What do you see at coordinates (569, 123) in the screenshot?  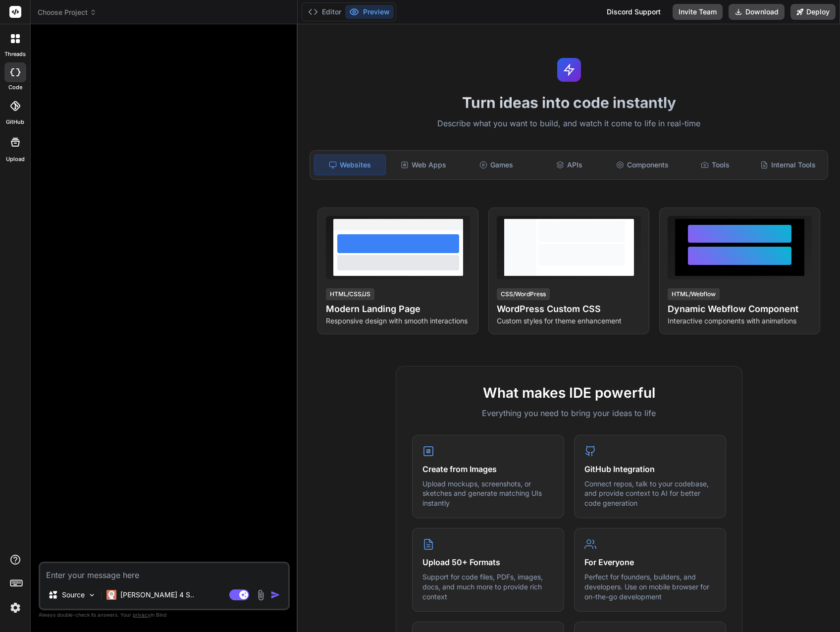 I see `p: Describe what you want to build, and watch it come to life in real-time` at bounding box center [569, 123].